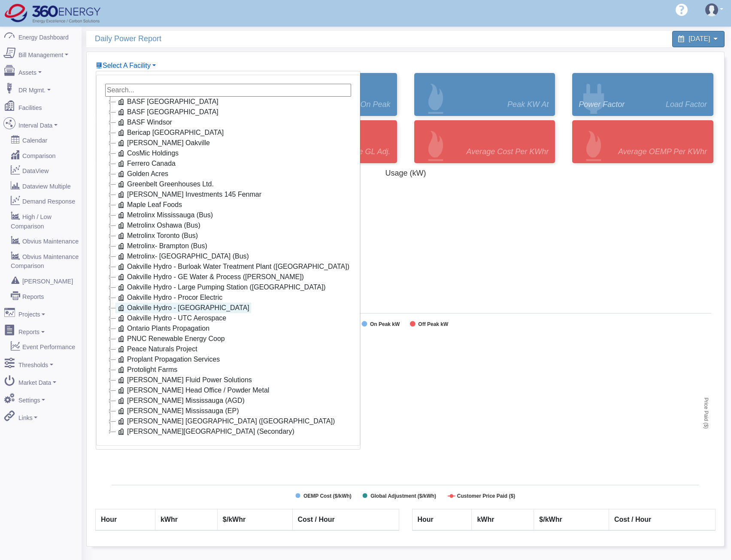 This screenshot has height=560, width=731. What do you see at coordinates (706, 413) in the screenshot?
I see `tspan: Price Paid ($)` at bounding box center [706, 413].